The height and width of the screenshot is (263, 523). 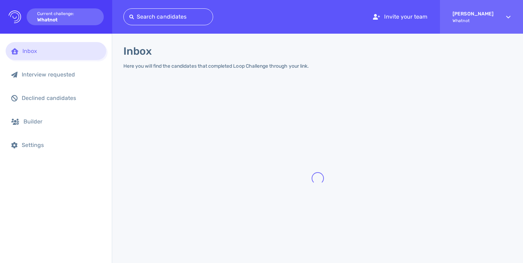 I want to click on div: Builder, so click(x=62, y=121).